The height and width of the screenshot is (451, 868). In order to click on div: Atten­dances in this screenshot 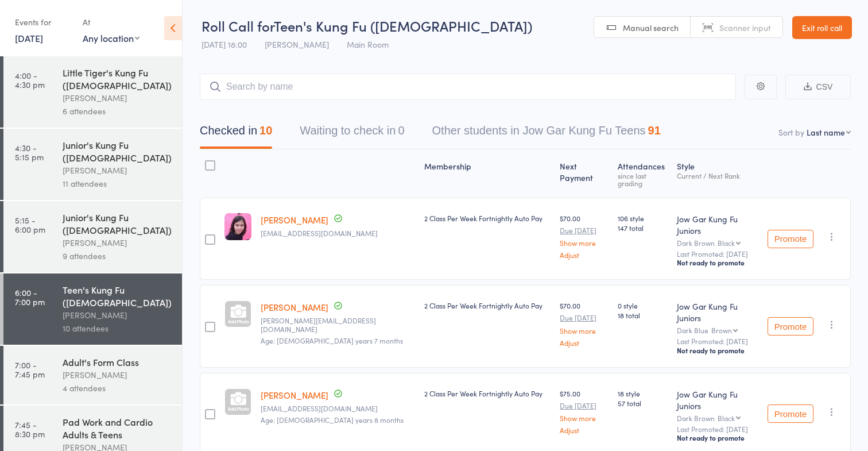, I will do `click(643, 173)`.